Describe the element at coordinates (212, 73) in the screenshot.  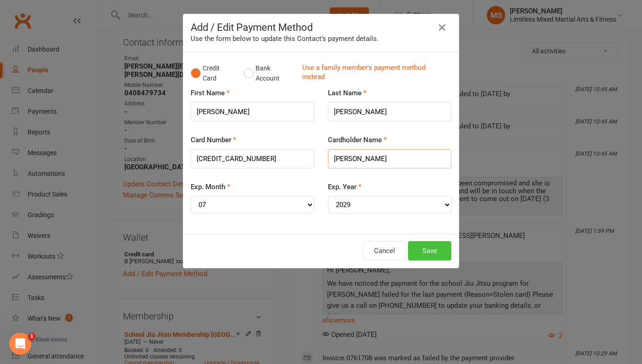
I see `button: Credit Card` at that location.